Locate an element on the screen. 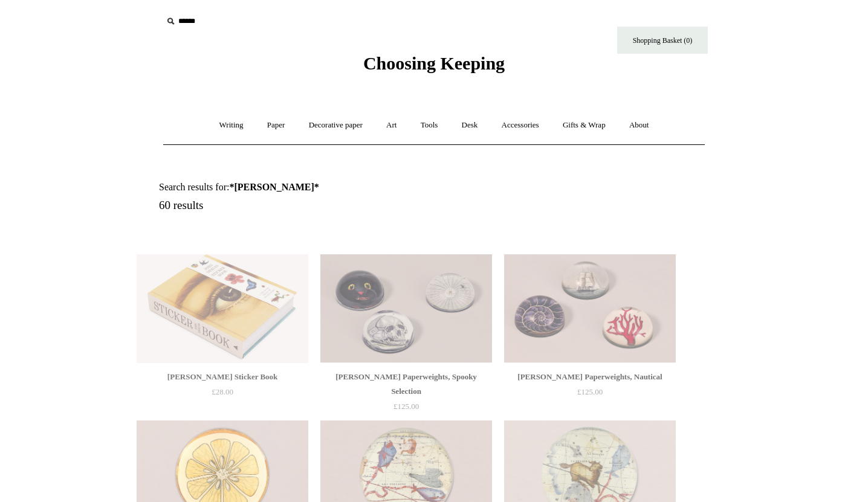 The width and height of the screenshot is (868, 502). img: John Derian Sticker Book is located at coordinates (222, 309).